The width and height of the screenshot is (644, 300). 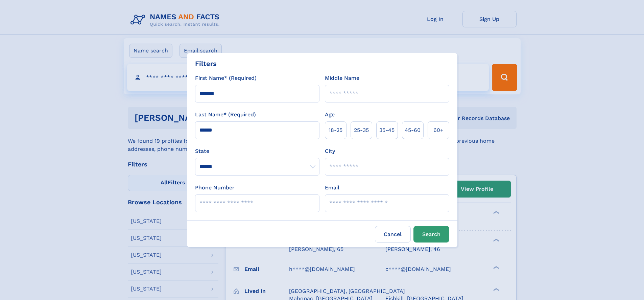 What do you see at coordinates (225, 115) in the screenshot?
I see `label: Last Name* (Required)` at bounding box center [225, 115].